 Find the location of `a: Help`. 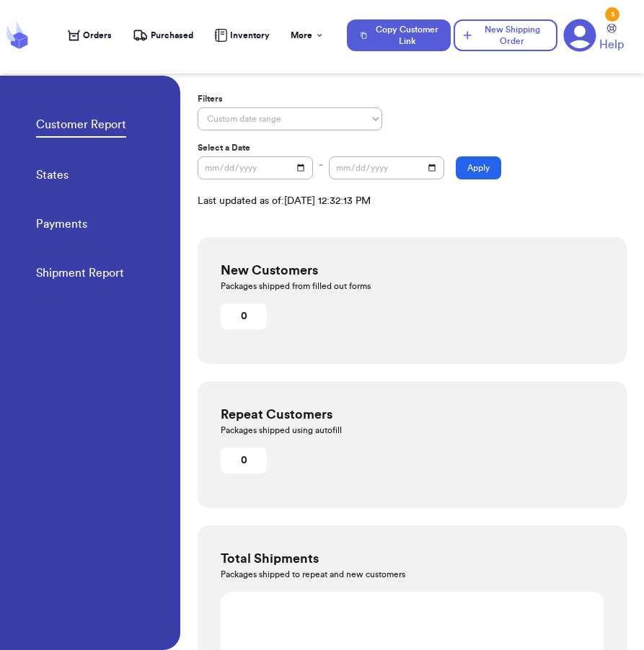

a: Help is located at coordinates (611, 38).